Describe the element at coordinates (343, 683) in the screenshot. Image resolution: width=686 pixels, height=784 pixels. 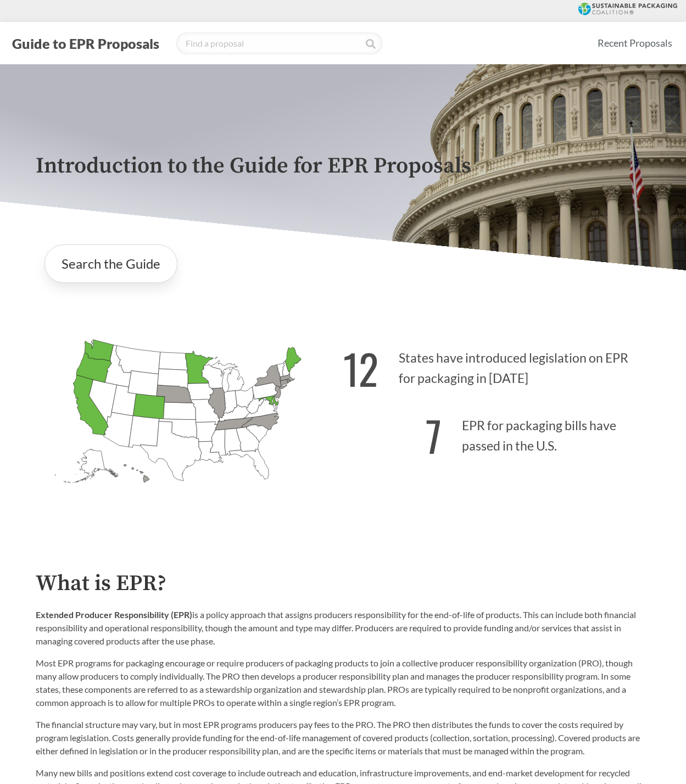
I see `p: Most EPR programs for packaging encourage or require producers of packaging products to join a co...` at that location.